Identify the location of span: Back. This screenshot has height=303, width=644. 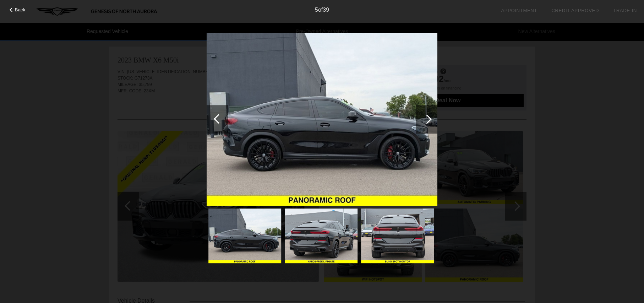
(20, 9).